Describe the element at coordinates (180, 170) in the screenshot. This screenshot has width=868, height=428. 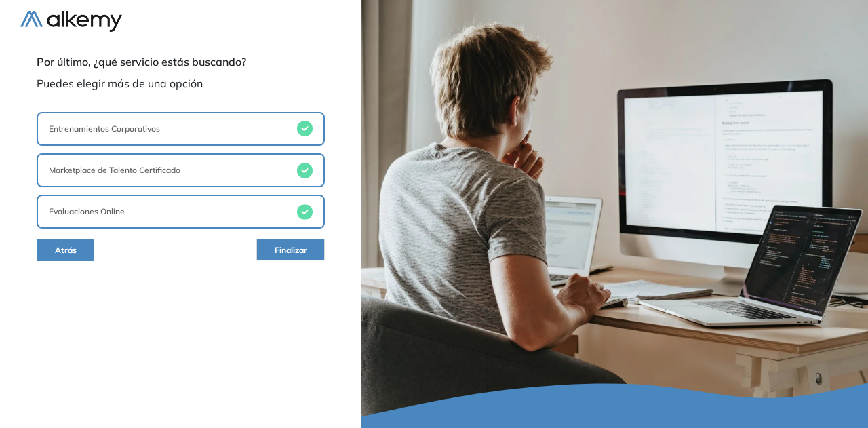
I see `button: Marketplace de Talento Certificado` at that location.